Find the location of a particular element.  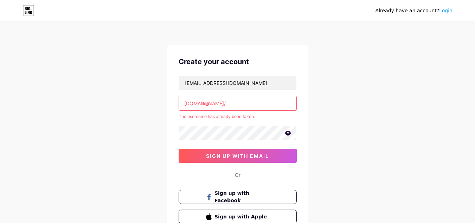

div: The username has already been taken. is located at coordinates (238, 116).